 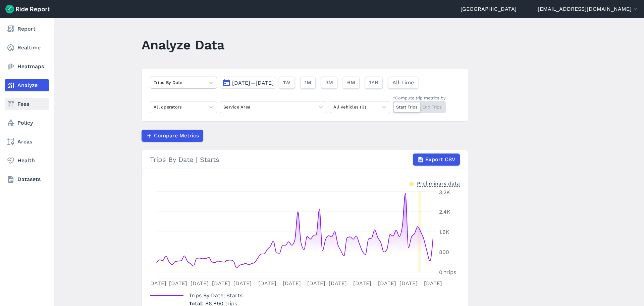 What do you see at coordinates (27, 104) in the screenshot?
I see `a: Fees` at bounding box center [27, 104].